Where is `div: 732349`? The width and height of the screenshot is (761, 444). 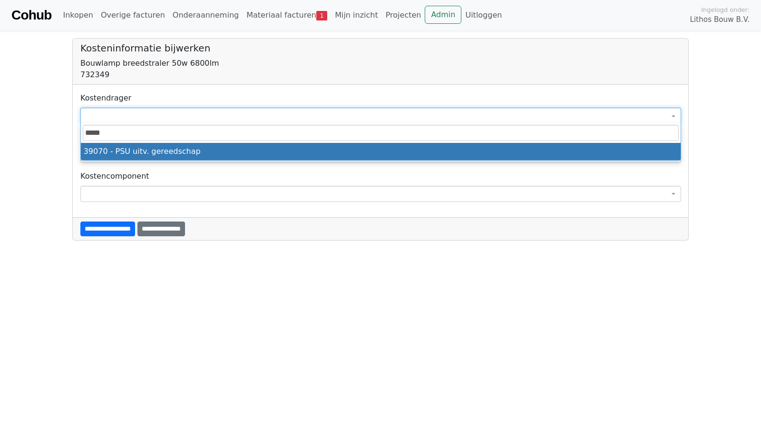
div: 732349 is located at coordinates (381, 75).